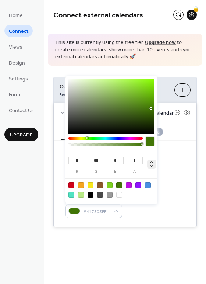 This screenshot has width=206, height=284. Describe the element at coordinates (96, 171) in the screenshot. I see `label: g` at that location.